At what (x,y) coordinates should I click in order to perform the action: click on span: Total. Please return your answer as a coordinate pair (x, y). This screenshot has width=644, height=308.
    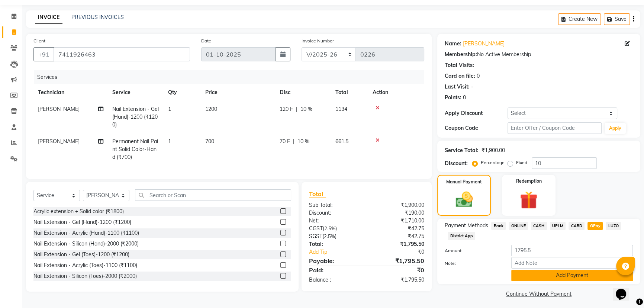
    Looking at the image, I should click on (318, 194).